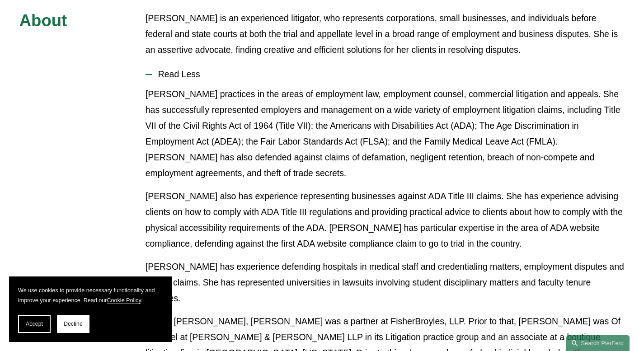 This screenshot has height=351, width=644. What do you see at coordinates (388, 74) in the screenshot?
I see `span: Read Less` at bounding box center [388, 74].